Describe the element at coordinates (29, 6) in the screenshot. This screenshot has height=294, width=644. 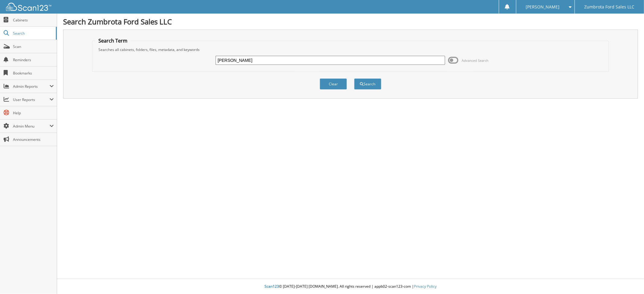
I see `img: scan123-logo-white.svg` at that location.